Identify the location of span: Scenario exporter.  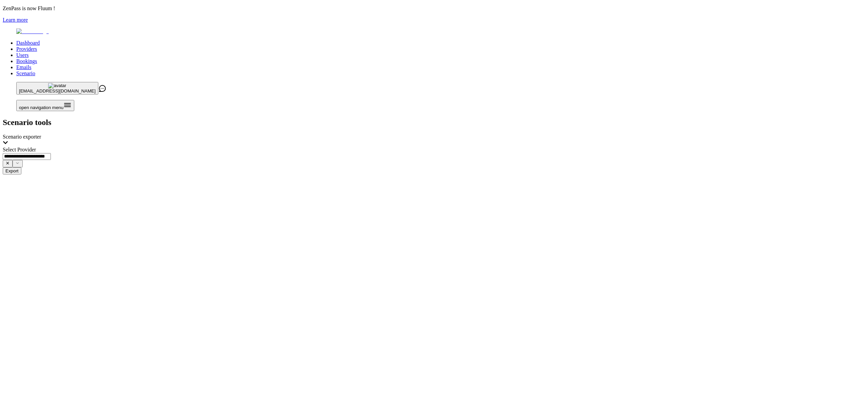
(21, 136).